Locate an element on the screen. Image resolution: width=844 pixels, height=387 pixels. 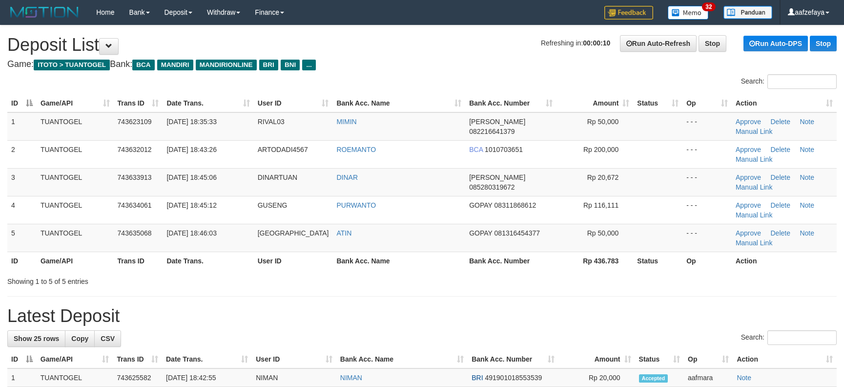
th: Bank Acc. Name is located at coordinates (399, 260).